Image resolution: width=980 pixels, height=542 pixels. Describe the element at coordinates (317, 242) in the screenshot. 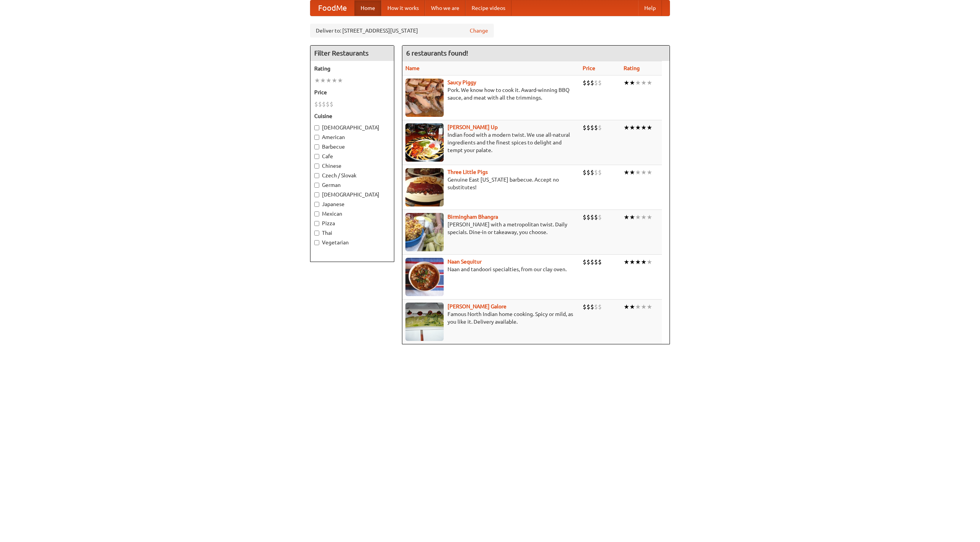

I see `input: Vegetarian` at that location.